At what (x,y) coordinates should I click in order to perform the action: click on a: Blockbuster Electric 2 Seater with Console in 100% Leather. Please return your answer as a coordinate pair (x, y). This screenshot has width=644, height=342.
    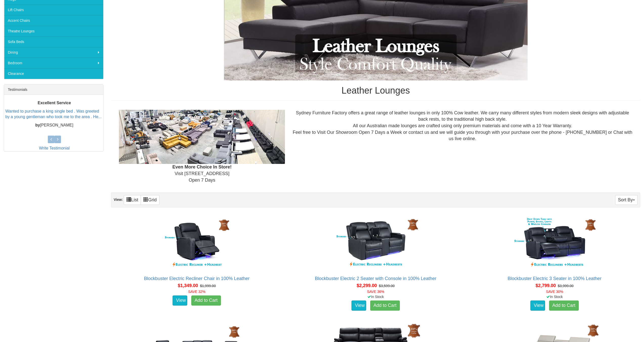
    Looking at the image, I should click on (375, 278).